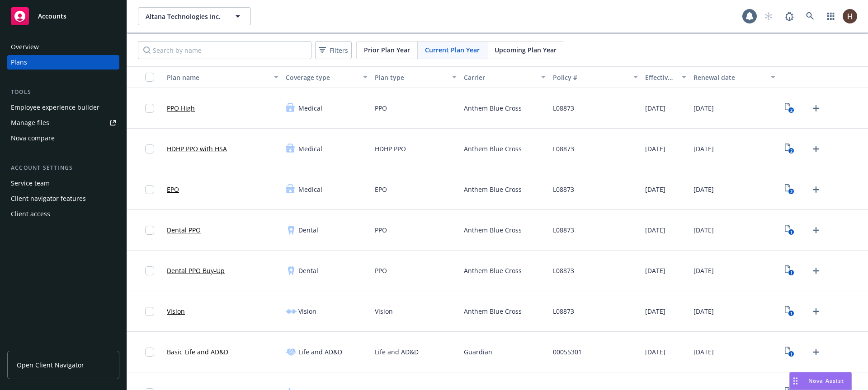 The width and height of the screenshot is (868, 390). What do you see at coordinates (63, 16) in the screenshot?
I see `a: Accounts` at bounding box center [63, 16].